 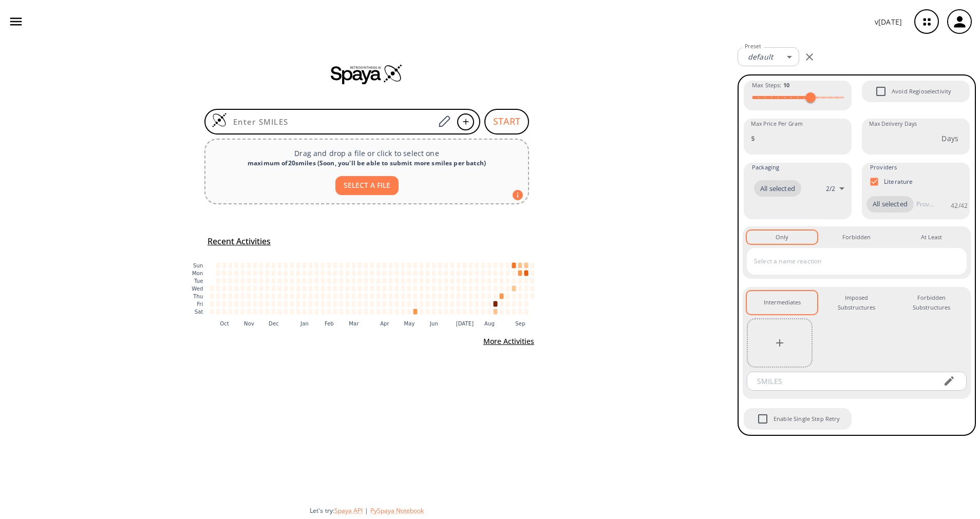 What do you see at coordinates (898, 182) in the screenshot?
I see `p: Literature` at bounding box center [898, 182].